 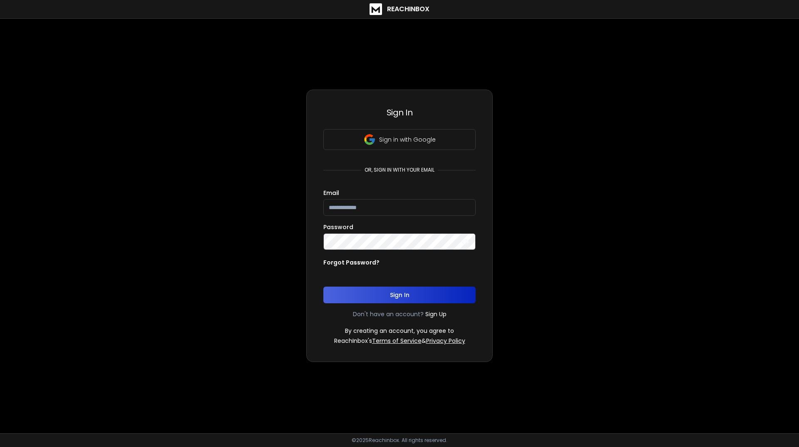 What do you see at coordinates (400, 331) in the screenshot?
I see `p: By creating an account, you agree to` at bounding box center [400, 331].